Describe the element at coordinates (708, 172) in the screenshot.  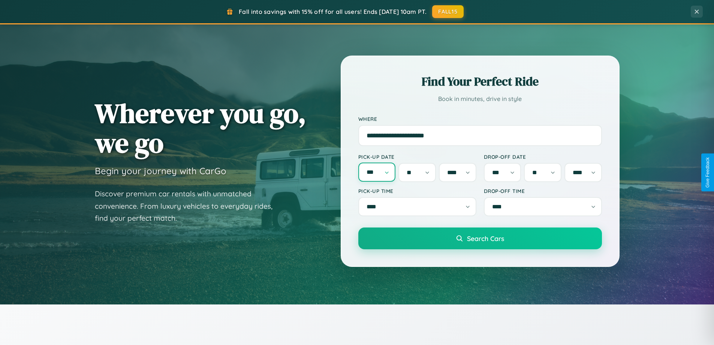
I see `div: Give Feedback` at that location.